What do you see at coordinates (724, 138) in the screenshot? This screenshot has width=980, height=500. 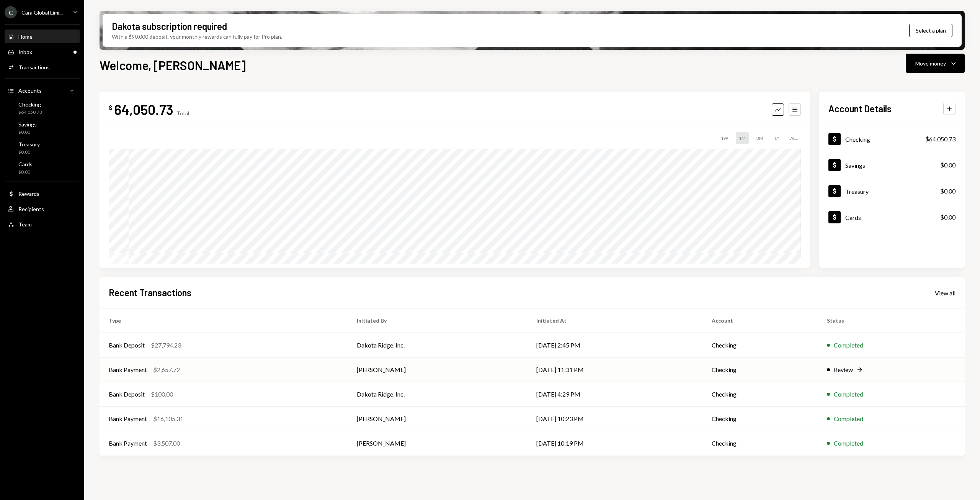 I see `div: 1W` at bounding box center [724, 138].